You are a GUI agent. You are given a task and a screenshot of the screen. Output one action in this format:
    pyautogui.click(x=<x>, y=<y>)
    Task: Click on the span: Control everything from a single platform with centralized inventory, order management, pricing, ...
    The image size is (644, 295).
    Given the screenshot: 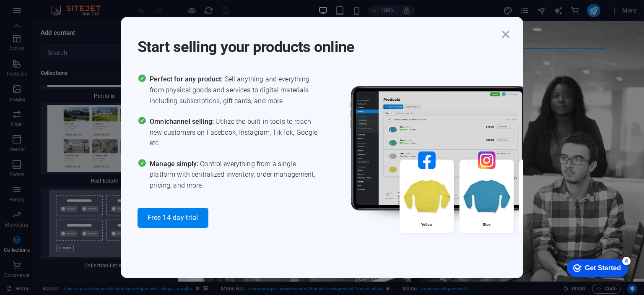 What is the action you would take?
    pyautogui.click(x=236, y=174)
    